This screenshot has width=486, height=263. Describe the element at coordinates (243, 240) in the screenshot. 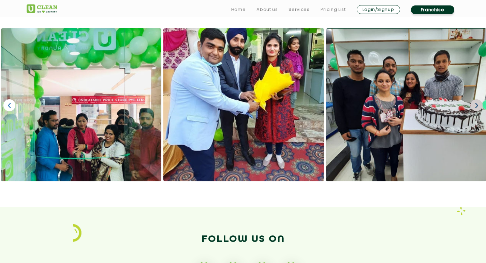

I see `h2: Follow us on` at that location.